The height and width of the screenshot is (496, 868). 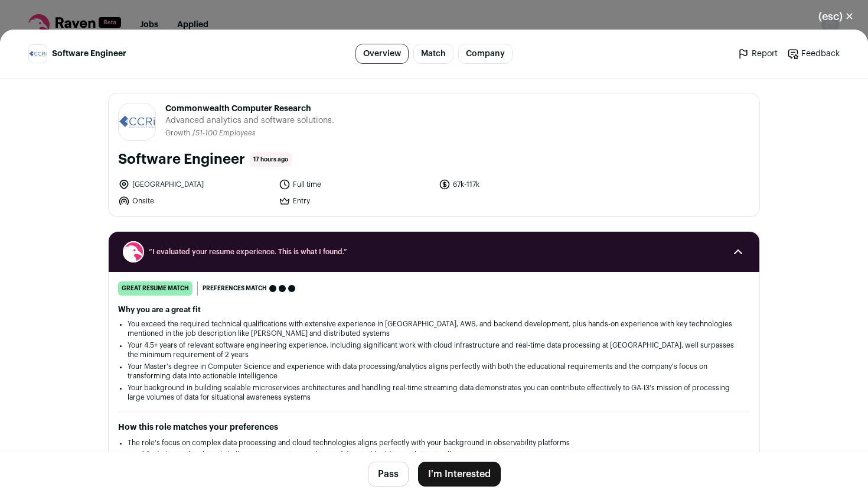 What do you see at coordinates (434, 350) in the screenshot?
I see `li: Your 4.5+ years of relevant software engineering experience, including significant work with clou...` at bounding box center [434, 350].